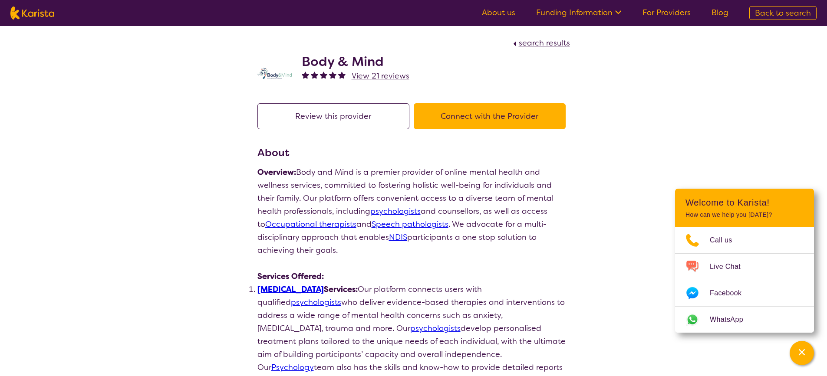  Describe the element at coordinates (32, 13) in the screenshot. I see `img: Karista logo` at that location.